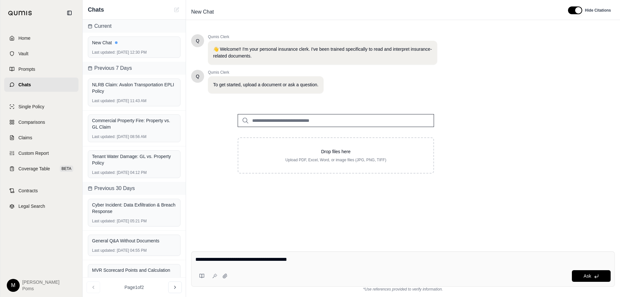 The height and width of the screenshot is (297, 620). What do you see at coordinates (134, 240) in the screenshot?
I see `div: General Q&A Without Documents` at bounding box center [134, 240].